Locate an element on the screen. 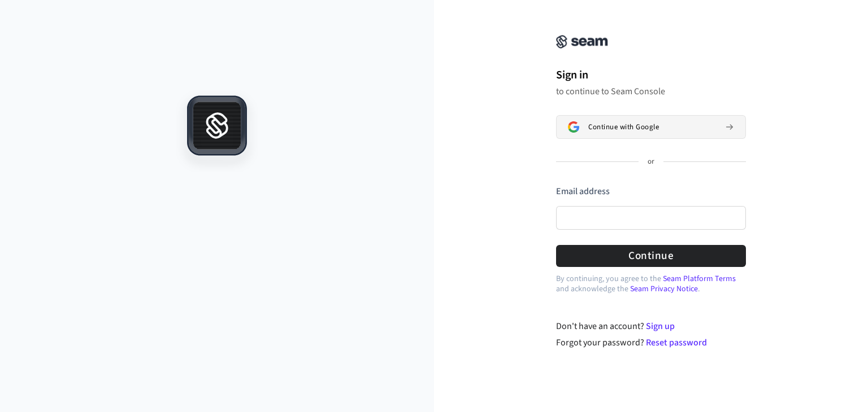  h1: Sign in is located at coordinates (651, 75).